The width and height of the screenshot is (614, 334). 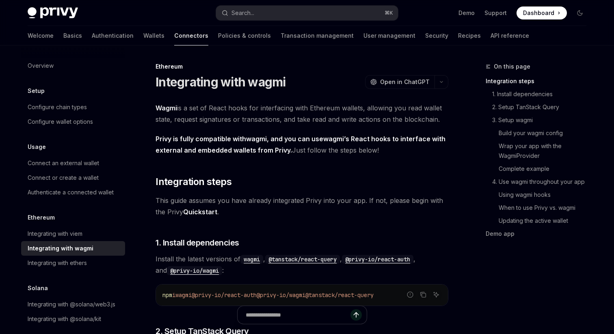 I want to click on a: Overview, so click(x=73, y=66).